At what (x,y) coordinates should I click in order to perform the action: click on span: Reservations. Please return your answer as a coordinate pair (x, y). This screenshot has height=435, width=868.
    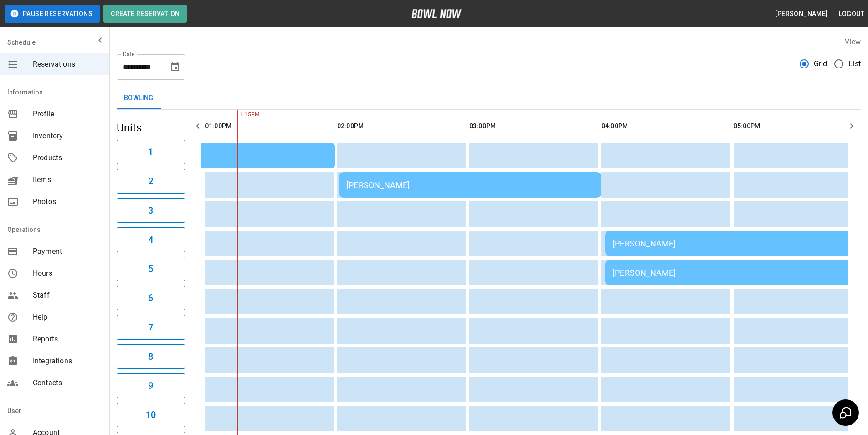
    Looking at the image, I should click on (67, 65).